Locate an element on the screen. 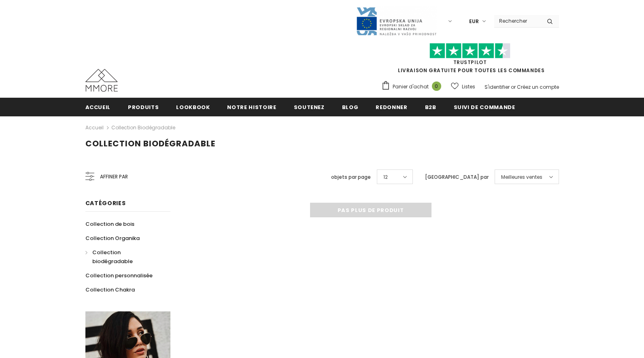  span: Affiner par is located at coordinates (114, 176).